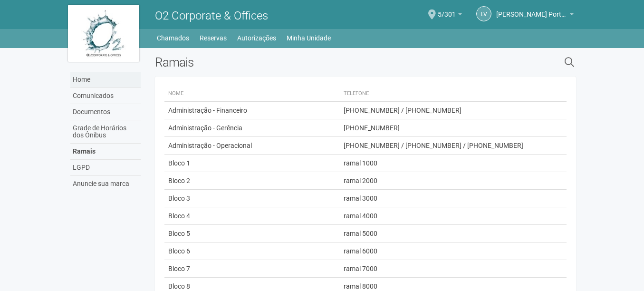 The height and width of the screenshot is (291, 644). What do you see at coordinates (179, 181) in the screenshot?
I see `span: Bloco 2` at bounding box center [179, 181].